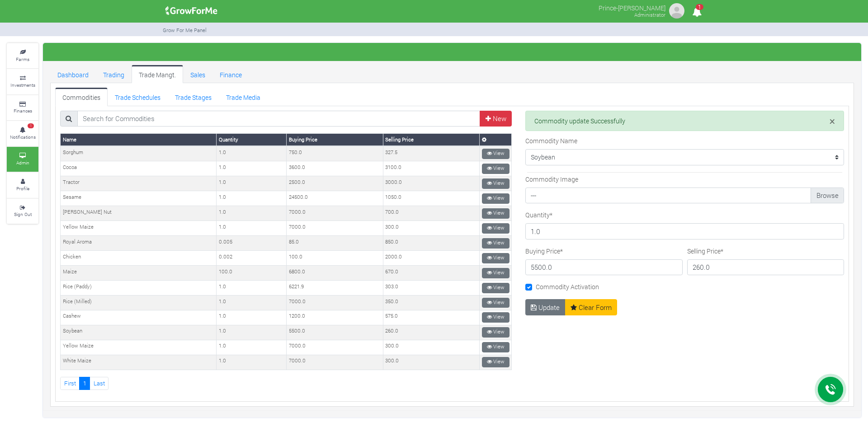 The width and height of the screenshot is (868, 427). Describe the element at coordinates (138, 273) in the screenshot. I see `td: Maize` at that location.